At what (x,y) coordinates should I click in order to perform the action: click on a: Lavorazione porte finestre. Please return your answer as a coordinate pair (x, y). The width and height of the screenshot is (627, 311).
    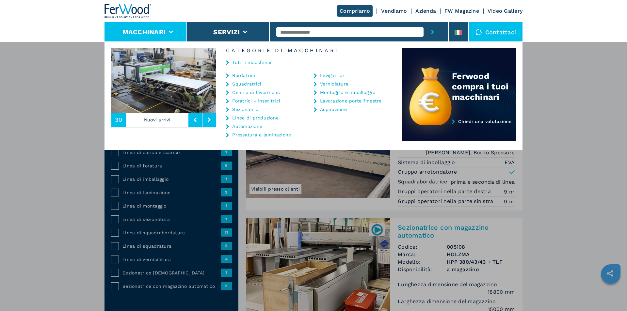
    Looking at the image, I should click on (351, 101).